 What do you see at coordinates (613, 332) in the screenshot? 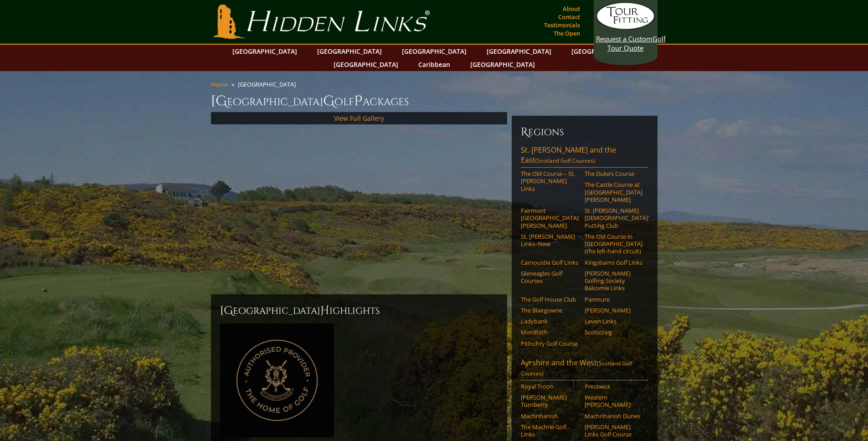
I see `a: Scotscraig` at bounding box center [613, 332].